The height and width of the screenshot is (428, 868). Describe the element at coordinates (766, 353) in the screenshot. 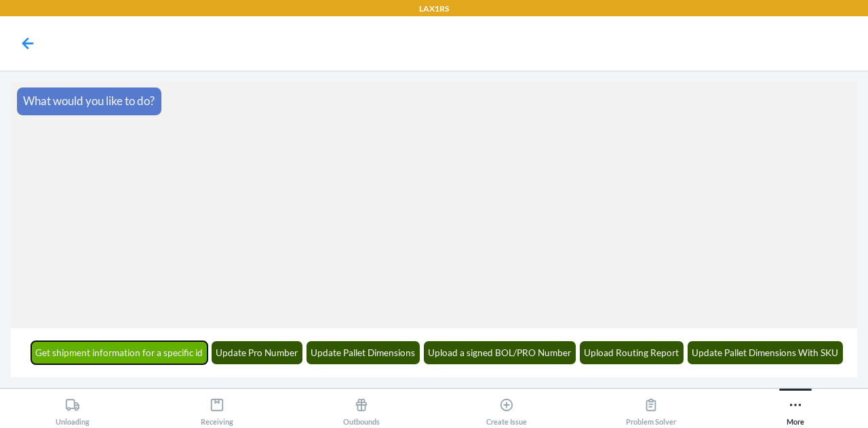

I see `button: Update Pallet Dimensions With SKU` at that location.